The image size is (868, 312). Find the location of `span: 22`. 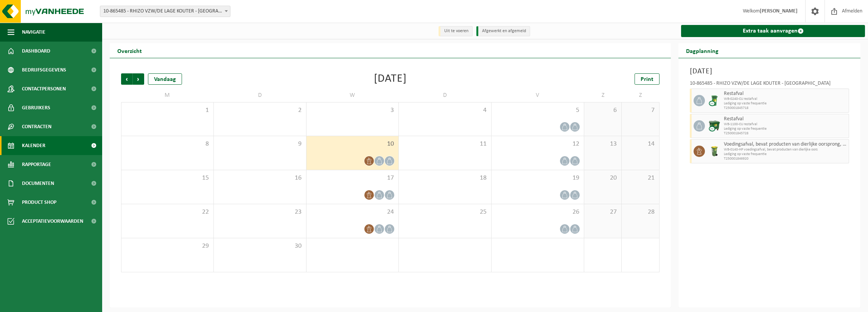

span: 22 is located at coordinates (167, 212).